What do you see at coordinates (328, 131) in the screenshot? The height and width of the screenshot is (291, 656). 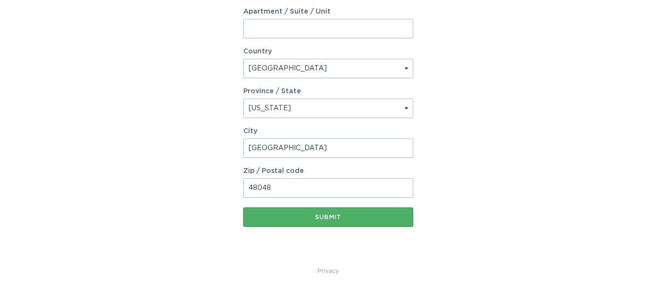 I see `label: City` at bounding box center [328, 131].